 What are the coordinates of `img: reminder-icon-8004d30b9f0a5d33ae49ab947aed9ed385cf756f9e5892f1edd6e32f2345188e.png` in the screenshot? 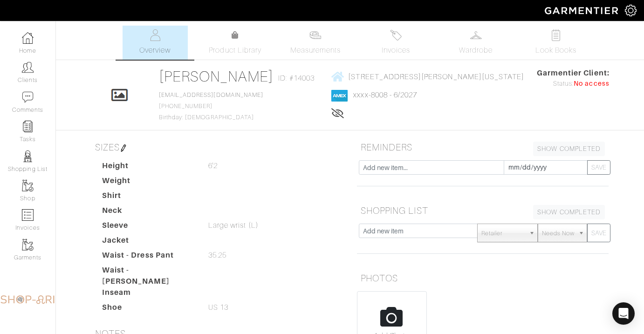 It's located at (27, 126).